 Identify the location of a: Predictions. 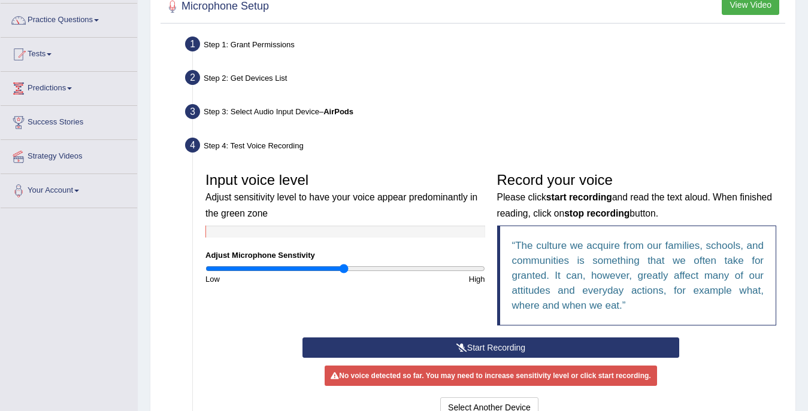
(69, 87).